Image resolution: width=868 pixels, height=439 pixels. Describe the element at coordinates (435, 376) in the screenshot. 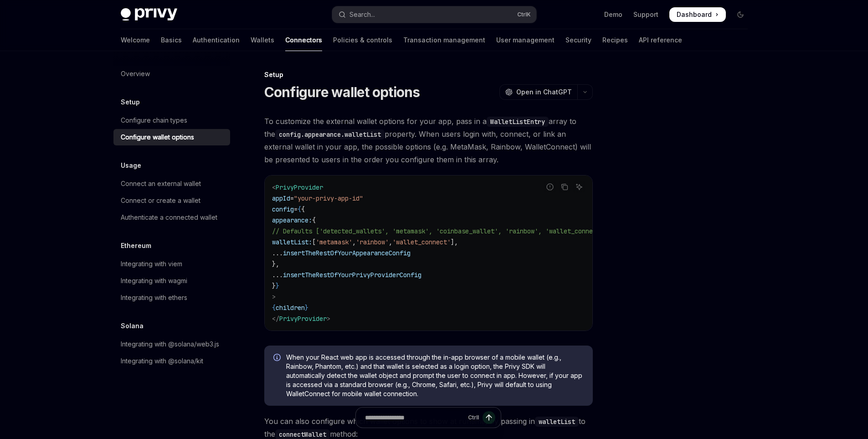

I see `span: When your React web app is accessed through the in-app browser of a mobile wallet (e.g., Rainbow,...` at that location.